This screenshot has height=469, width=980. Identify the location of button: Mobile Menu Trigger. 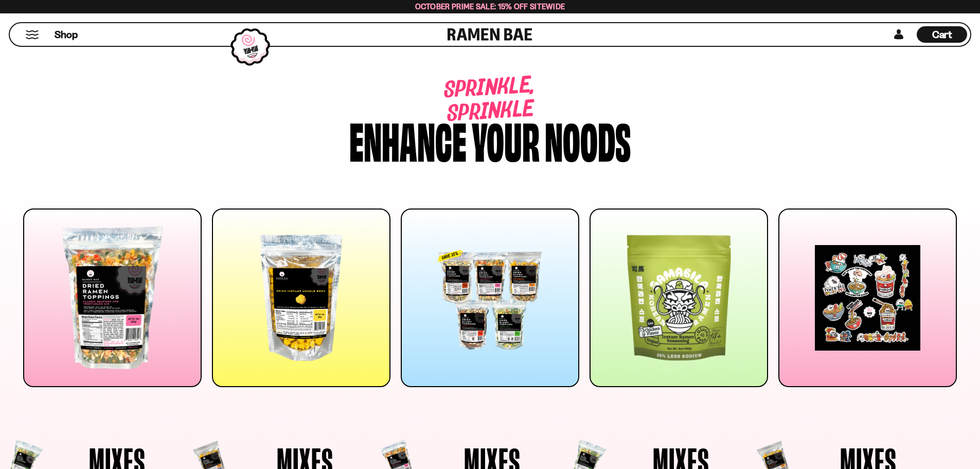
(32, 35).